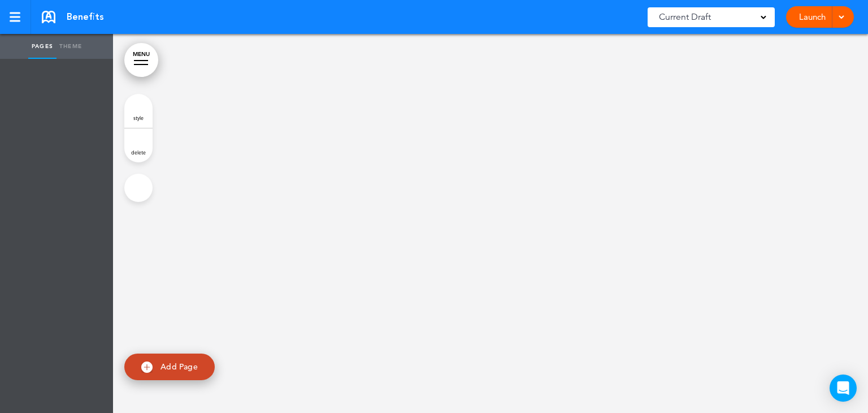 This screenshot has height=413, width=868. I want to click on span: Current Draft, so click(685, 17).